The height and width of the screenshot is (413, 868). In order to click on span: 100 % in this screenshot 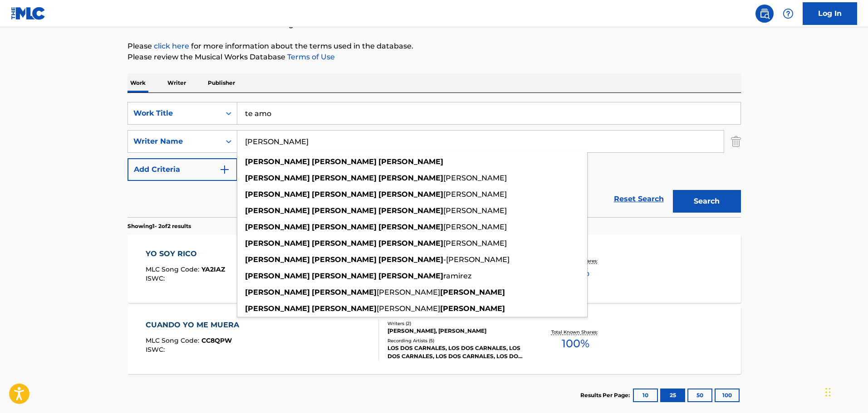, I will do `click(576, 344)`.